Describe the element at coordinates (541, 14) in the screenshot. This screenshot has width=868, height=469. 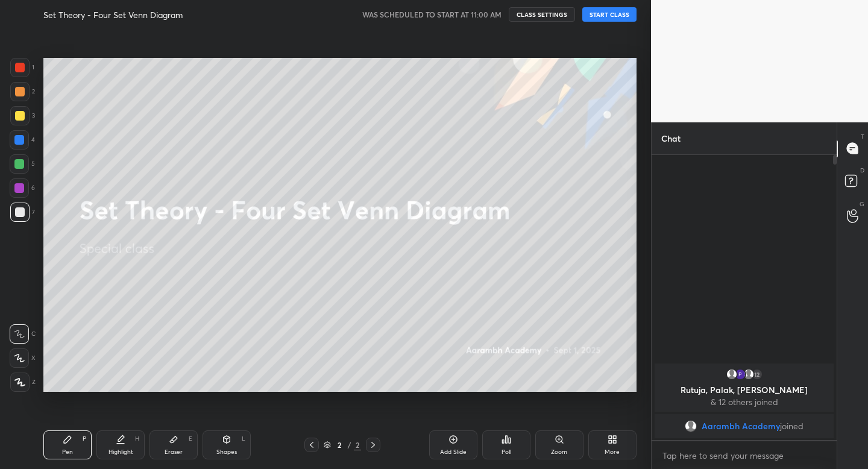
I see `button: CLASS SETTINGS` at that location.